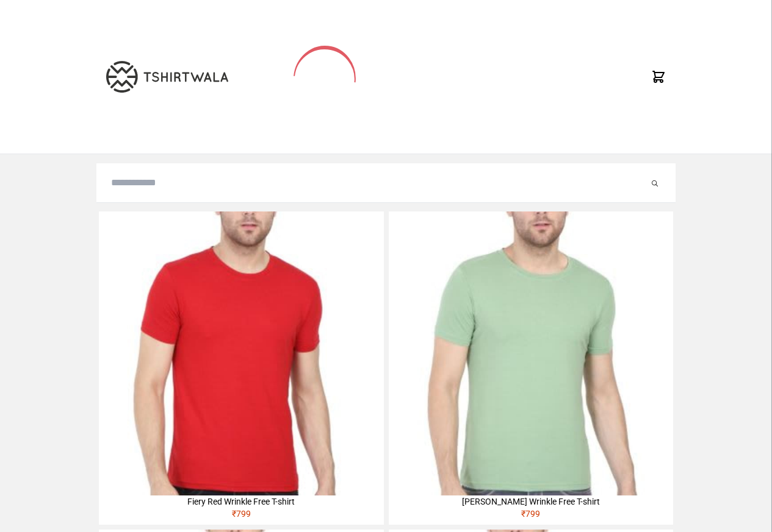 The image size is (772, 532). Describe the element at coordinates (241, 368) in the screenshot. I see `a: Fiery Red Wrinkle Free T-shirt₹799` at that location.